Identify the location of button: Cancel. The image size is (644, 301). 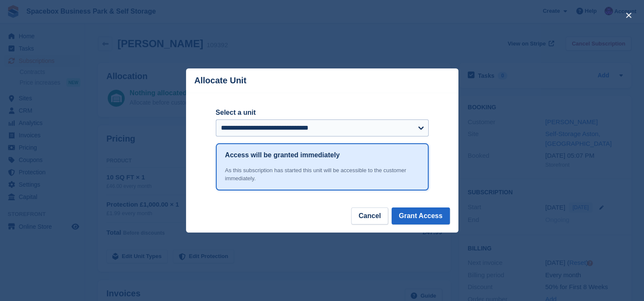
(370, 216).